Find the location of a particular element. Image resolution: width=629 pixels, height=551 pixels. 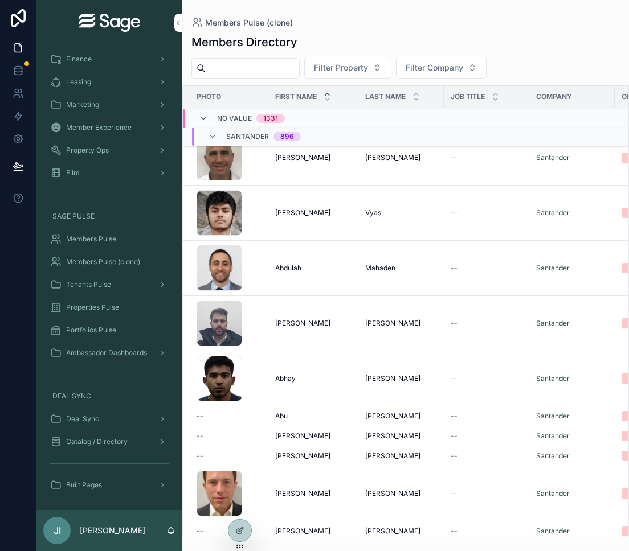

a: Abdulah is located at coordinates (313, 268).